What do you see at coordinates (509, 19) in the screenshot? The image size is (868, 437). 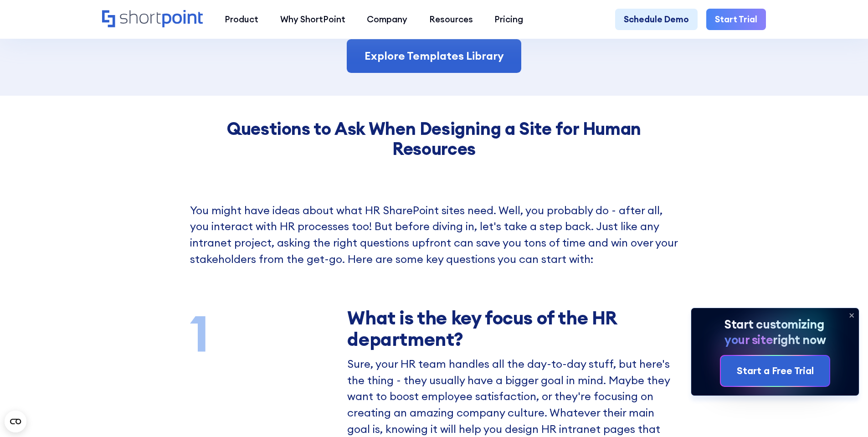 I see `div: Pricing` at bounding box center [509, 19].